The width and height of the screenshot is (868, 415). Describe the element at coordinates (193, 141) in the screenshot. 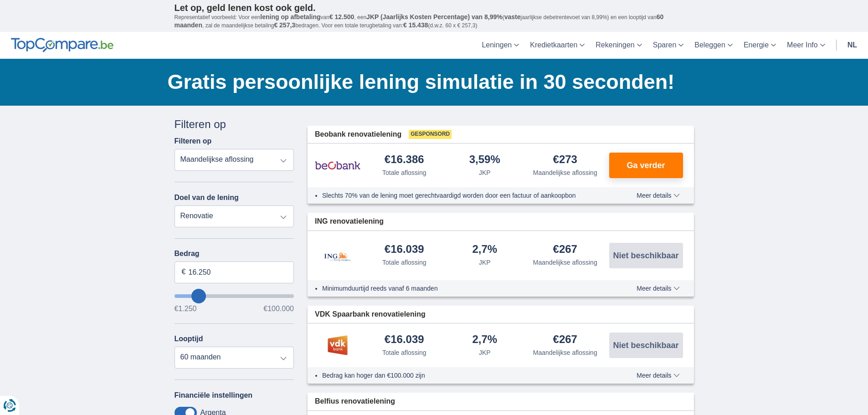

I see `label: Filteren op` at that location.